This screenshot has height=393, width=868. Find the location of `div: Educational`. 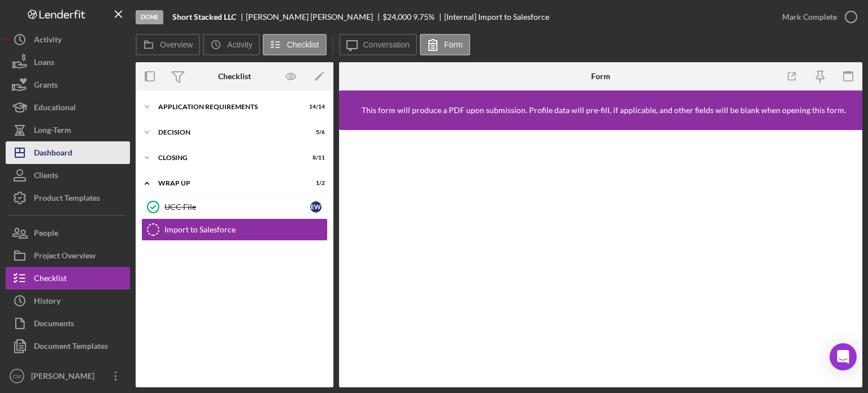

div: Educational is located at coordinates (55, 108).